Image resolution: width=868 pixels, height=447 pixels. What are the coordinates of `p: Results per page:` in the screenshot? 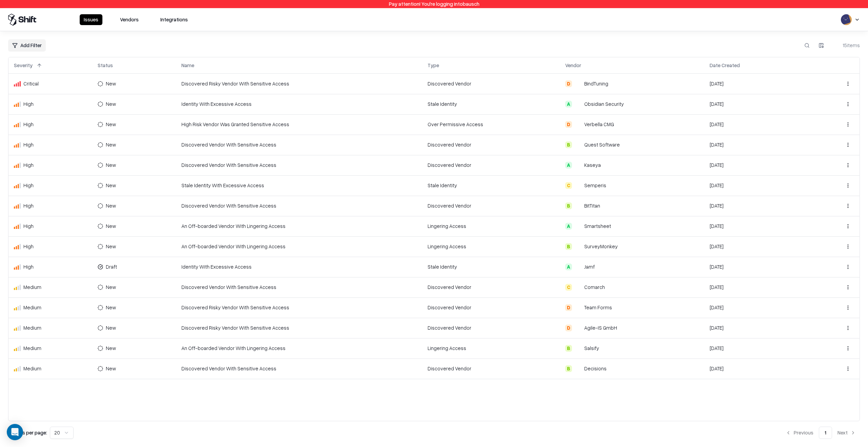 It's located at (28, 432).